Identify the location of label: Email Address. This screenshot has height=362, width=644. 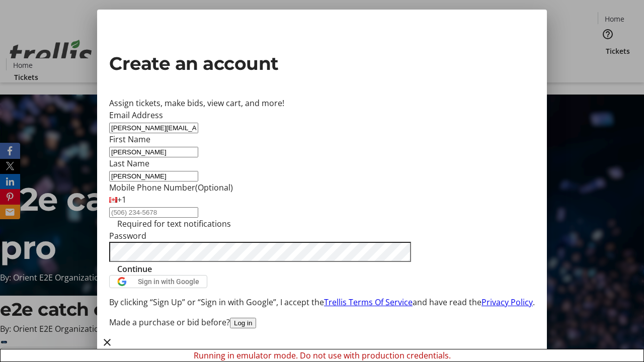
(136, 115).